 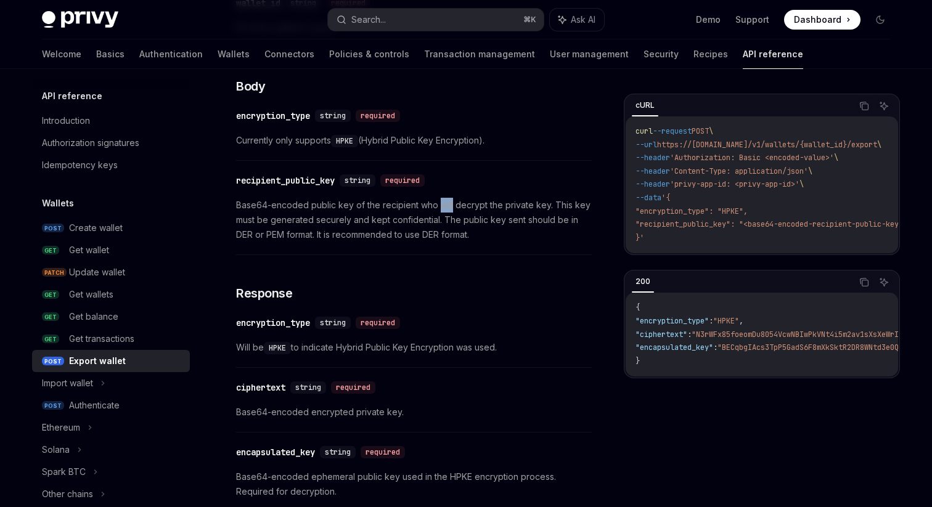 What do you see at coordinates (583, 20) in the screenshot?
I see `span: Ask AI` at bounding box center [583, 20].